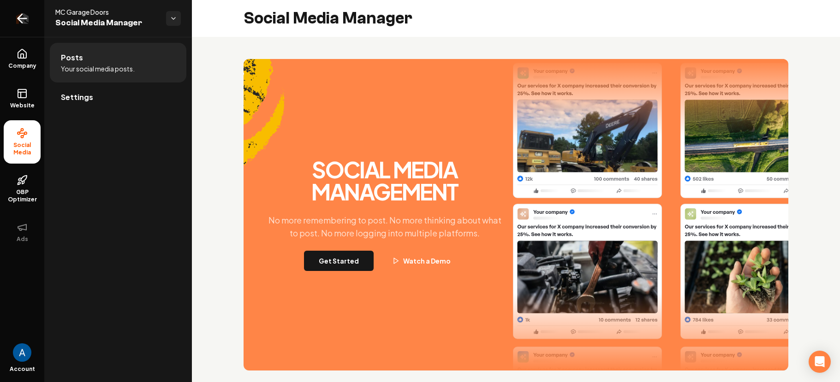  Describe the element at coordinates (385, 181) in the screenshot. I see `h2: Social Media Management` at that location.